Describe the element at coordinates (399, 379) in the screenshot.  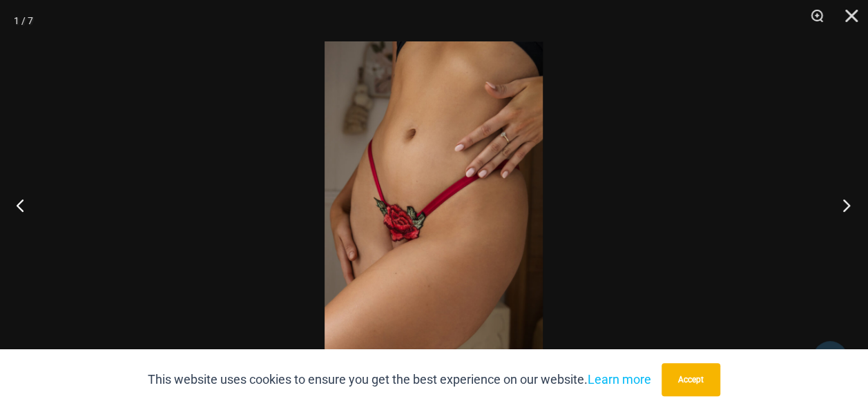
I see `p: This website uses cookies to ensure you get the best experience on our website.` at that location.